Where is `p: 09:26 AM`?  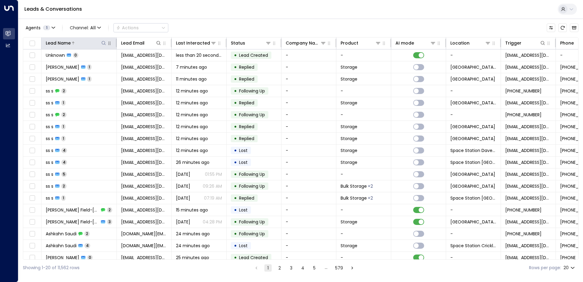
p: 09:26 AM is located at coordinates (212, 186).